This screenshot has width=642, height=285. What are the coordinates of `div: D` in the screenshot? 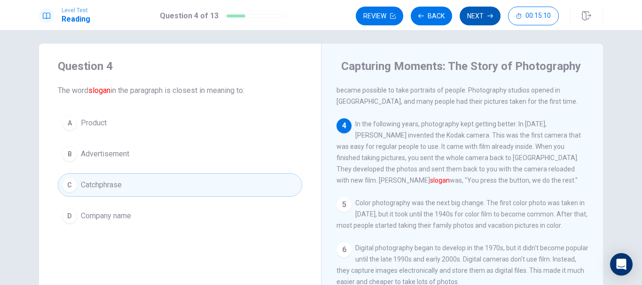 It's located at (70, 216).